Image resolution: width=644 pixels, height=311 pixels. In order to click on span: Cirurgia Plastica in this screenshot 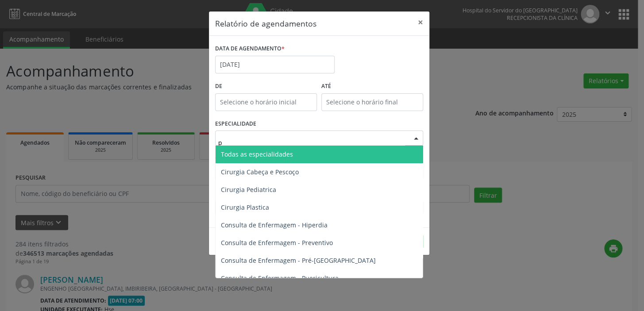, I will do `click(245, 207)`.